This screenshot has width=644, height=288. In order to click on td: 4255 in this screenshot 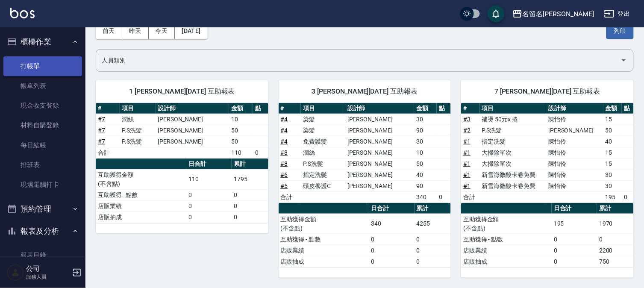, I will do `click(433, 223)`.